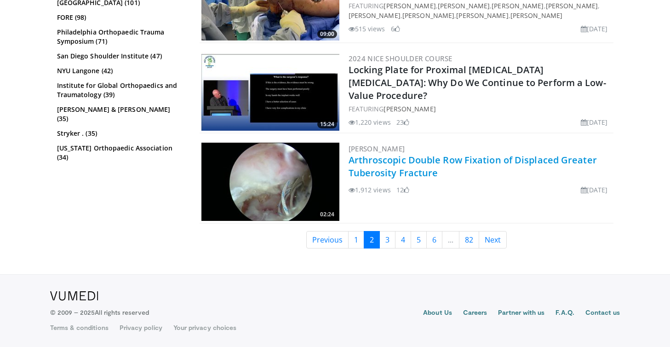 The image size is (670, 347). I want to click on li: 1,912 views, so click(370, 190).